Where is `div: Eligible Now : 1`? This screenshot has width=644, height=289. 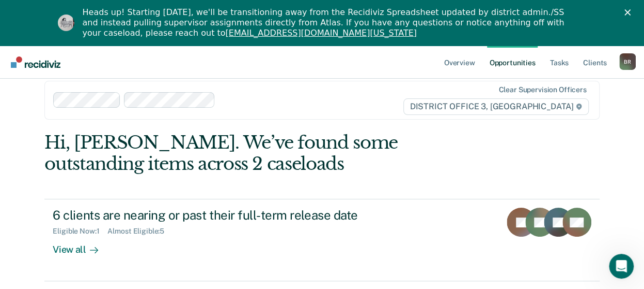 div: Eligible Now : 1 is located at coordinates (80, 231).